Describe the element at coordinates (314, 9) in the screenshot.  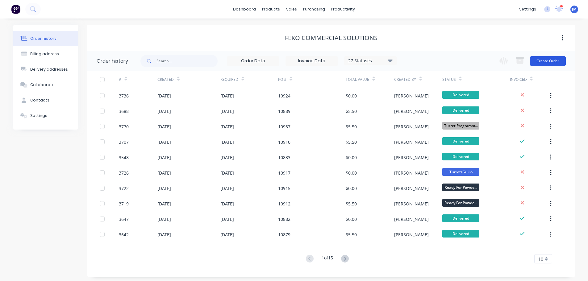
I see `div: purchasing` at that location.